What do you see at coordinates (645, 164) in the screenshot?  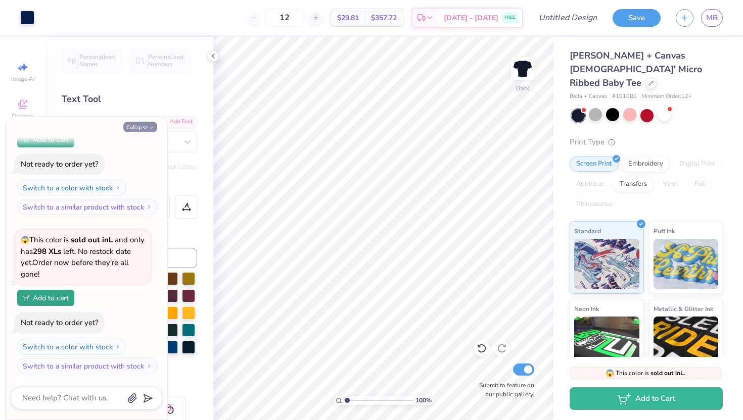 I see `div: Embroidery` at bounding box center [645, 164].